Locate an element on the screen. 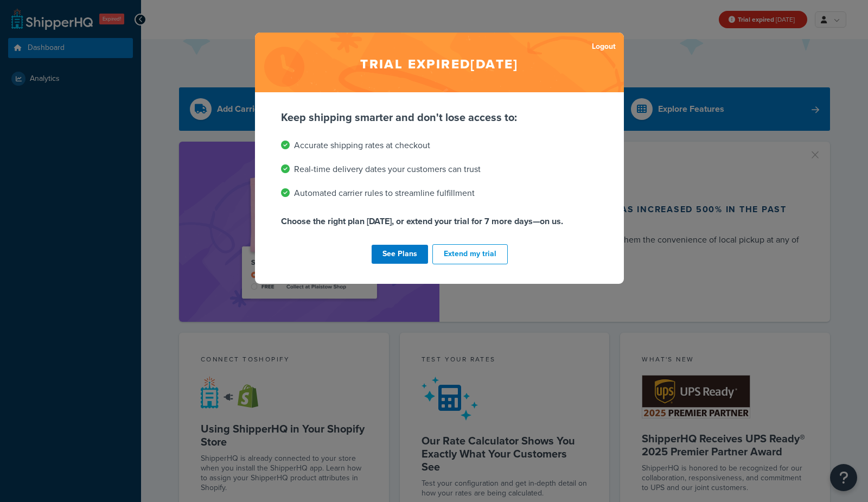 The width and height of the screenshot is (868, 502). li: Accurate shipping rates at checkout is located at coordinates (440, 146).